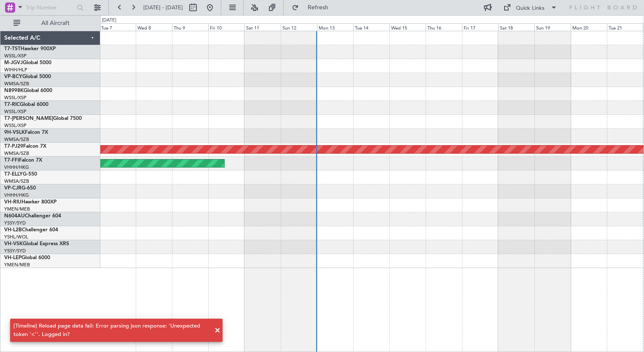 The height and width of the screenshot is (352, 644). What do you see at coordinates (530, 9) in the screenshot?
I see `div: Quick Links` at bounding box center [530, 9].